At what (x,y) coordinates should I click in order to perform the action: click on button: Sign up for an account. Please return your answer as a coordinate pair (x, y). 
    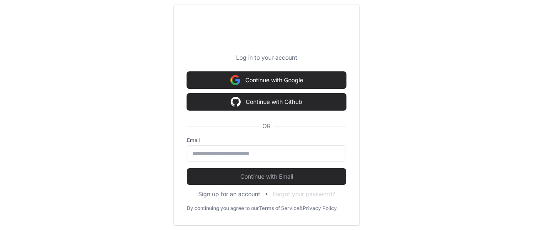
    Looking at the image, I should click on (229, 194).